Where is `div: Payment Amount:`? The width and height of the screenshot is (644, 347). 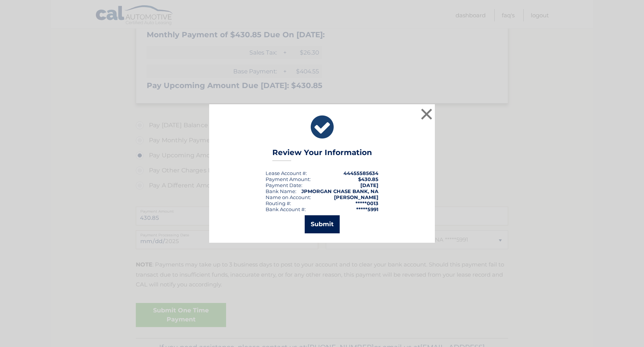
div: Payment Amount: is located at coordinates (288, 179).